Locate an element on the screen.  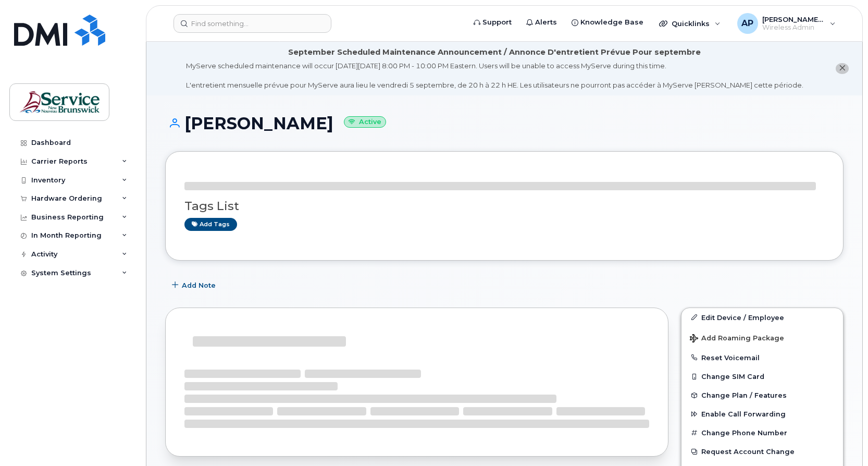
a: Add tags is located at coordinates (210, 224).